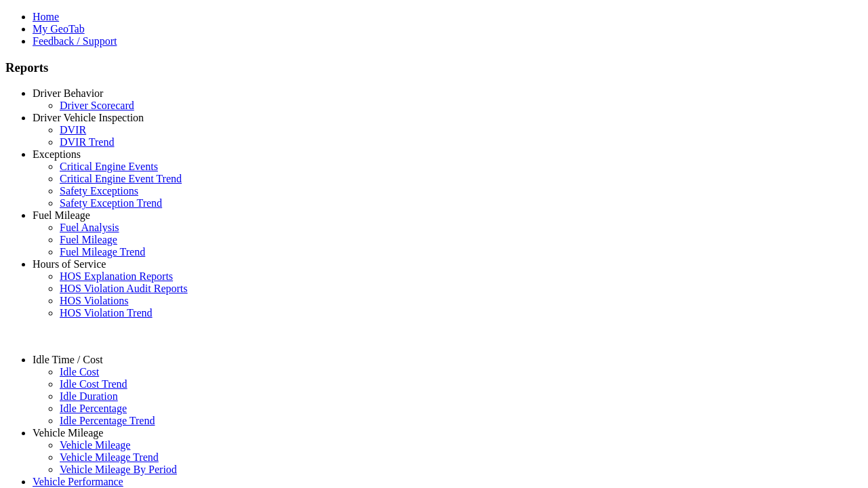  I want to click on a: Driver Vehicle Inspection, so click(88, 117).